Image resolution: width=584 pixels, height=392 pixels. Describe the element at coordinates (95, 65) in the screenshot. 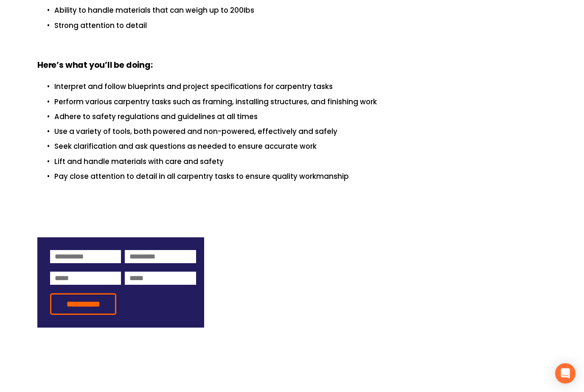

I see `strong: Here’s what you’ll be doing:` at that location.